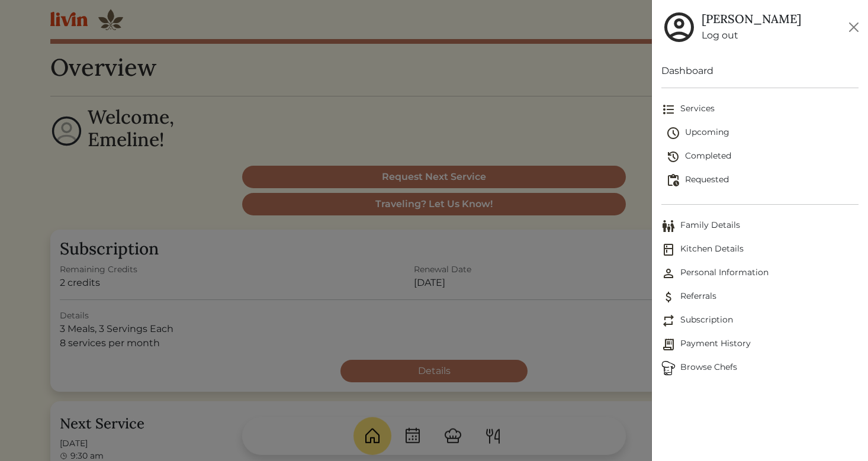  What do you see at coordinates (760, 321) in the screenshot?
I see `span: Subscription` at bounding box center [760, 321].